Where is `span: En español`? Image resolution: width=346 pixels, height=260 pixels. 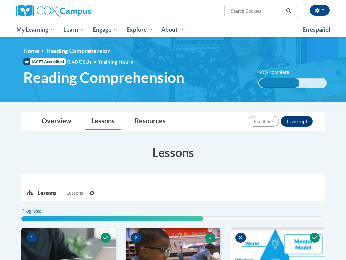 span: En español is located at coordinates (316, 29).